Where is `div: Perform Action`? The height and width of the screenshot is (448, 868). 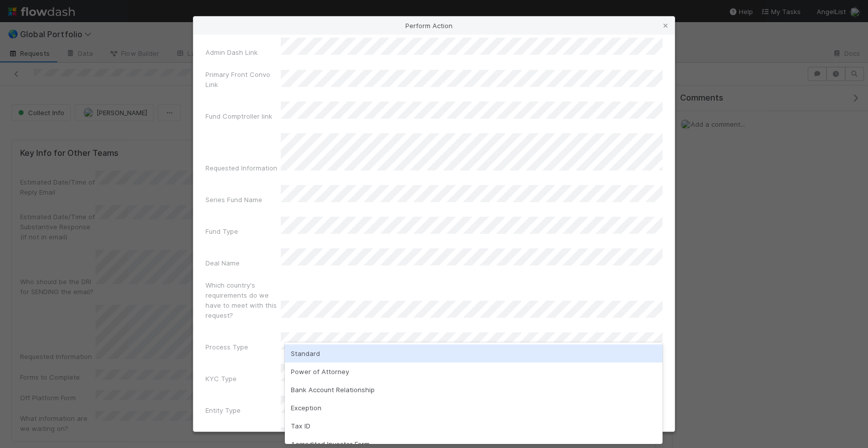 div: Perform Action is located at coordinates (434, 26).